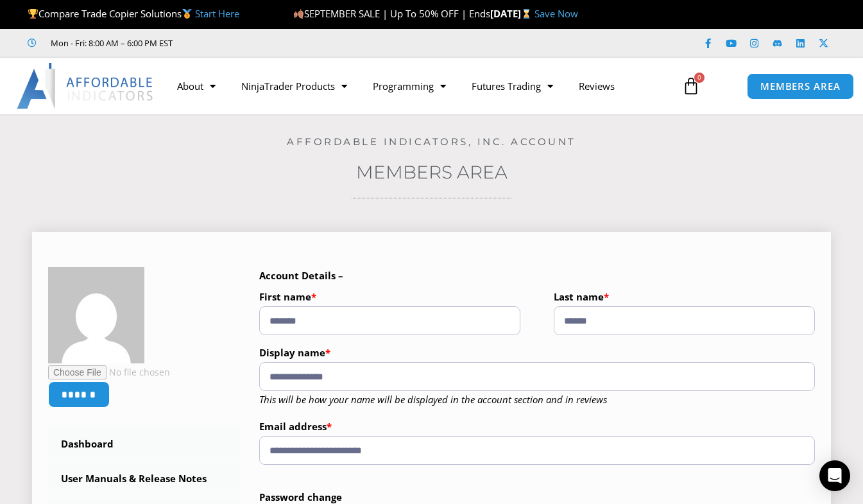 The image size is (863, 504). I want to click on a: Reviews, so click(597, 86).